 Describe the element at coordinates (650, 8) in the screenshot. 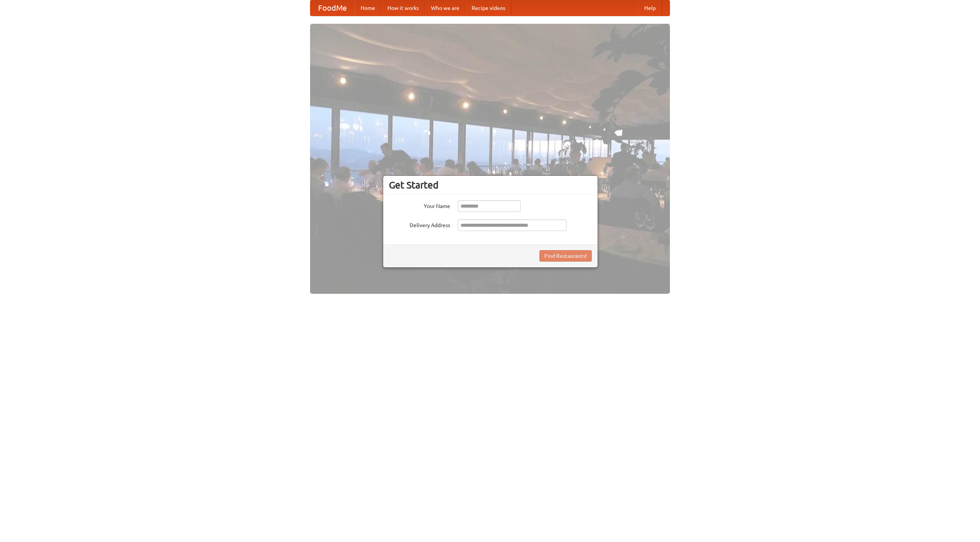

I see `a: Help` at that location.